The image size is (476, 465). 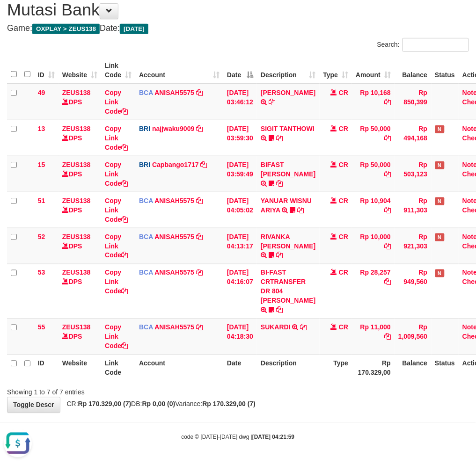 What do you see at coordinates (99, 391) in the screenshot?
I see `div: Showing 1 to 7 of 7 entries` at bounding box center [99, 391].